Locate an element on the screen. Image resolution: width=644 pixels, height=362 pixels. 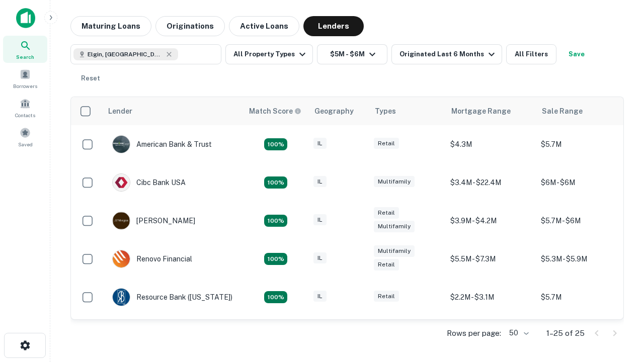
div: Borrowers is located at coordinates (25, 79).